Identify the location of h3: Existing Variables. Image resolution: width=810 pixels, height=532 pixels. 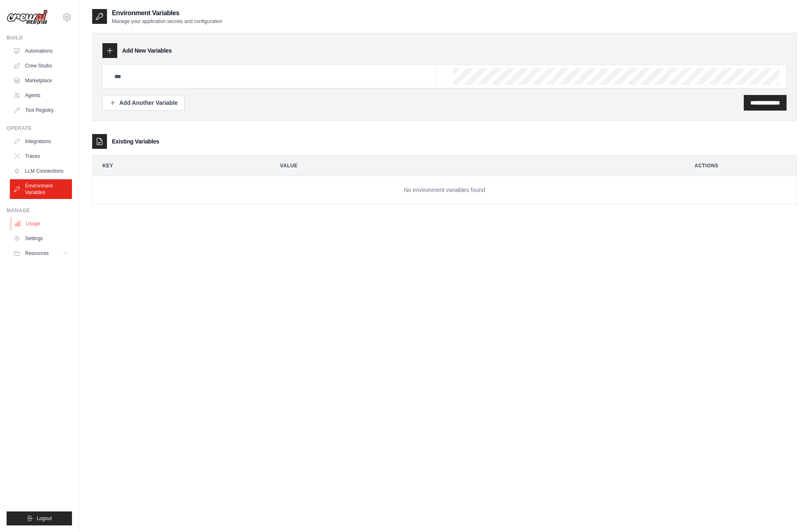
(135, 142).